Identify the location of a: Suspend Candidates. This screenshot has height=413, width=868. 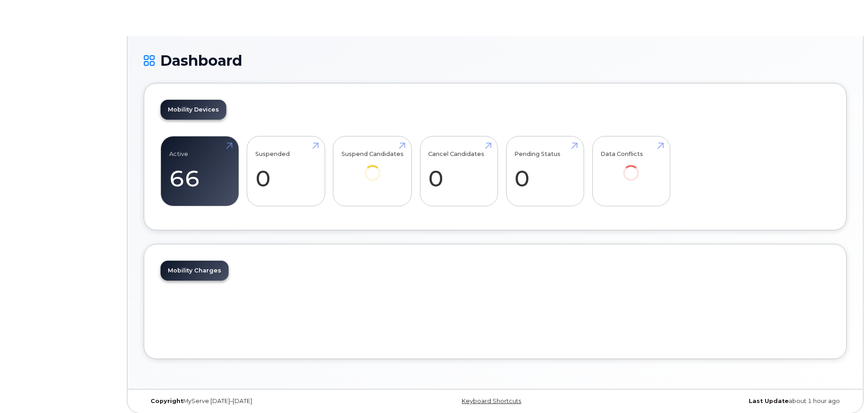
(372, 168).